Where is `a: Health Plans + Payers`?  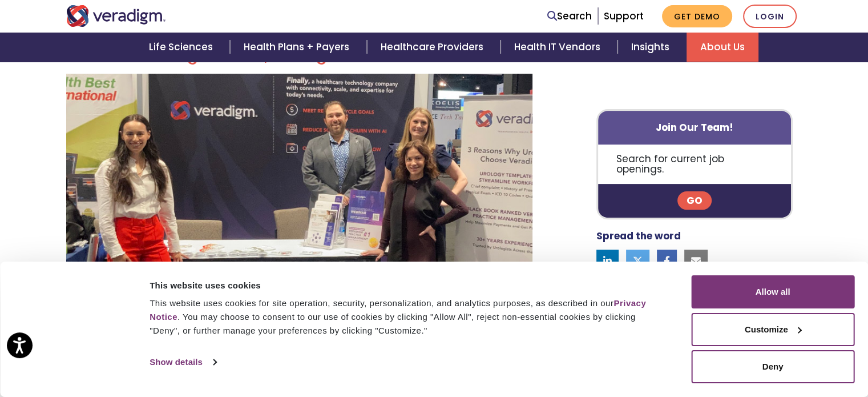 a: Health Plans + Payers is located at coordinates (298, 47).